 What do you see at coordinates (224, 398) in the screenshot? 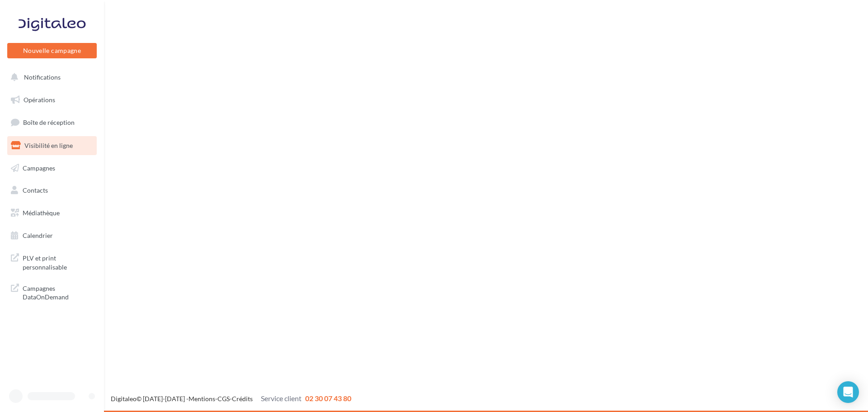
I see `a: CGS` at bounding box center [224, 398].